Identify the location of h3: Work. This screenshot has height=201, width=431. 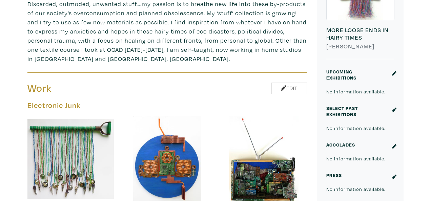
(95, 88).